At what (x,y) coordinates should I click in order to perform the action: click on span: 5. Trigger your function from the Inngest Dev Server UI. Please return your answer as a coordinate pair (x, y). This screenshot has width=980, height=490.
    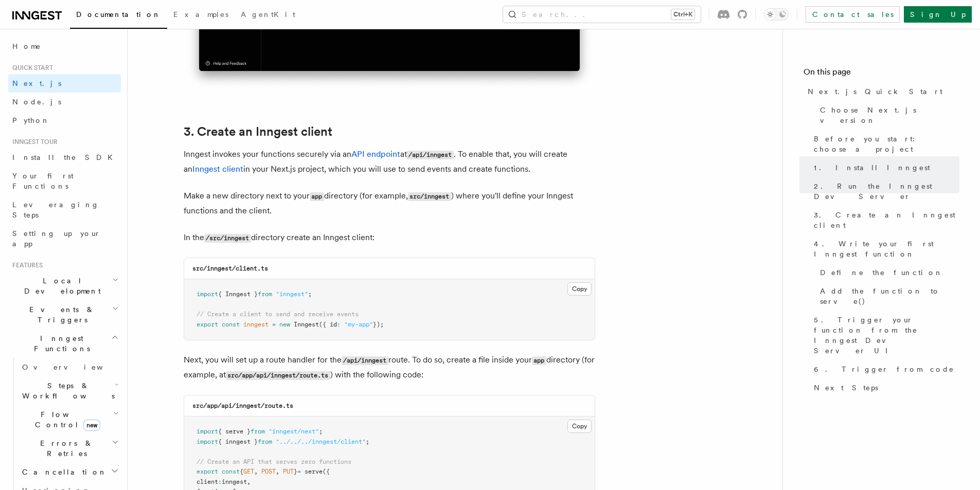
    Looking at the image, I should click on (886, 335).